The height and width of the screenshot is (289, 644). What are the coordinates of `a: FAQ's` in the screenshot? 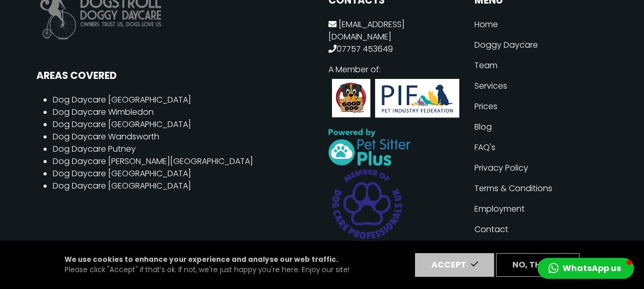 It's located at (541, 148).